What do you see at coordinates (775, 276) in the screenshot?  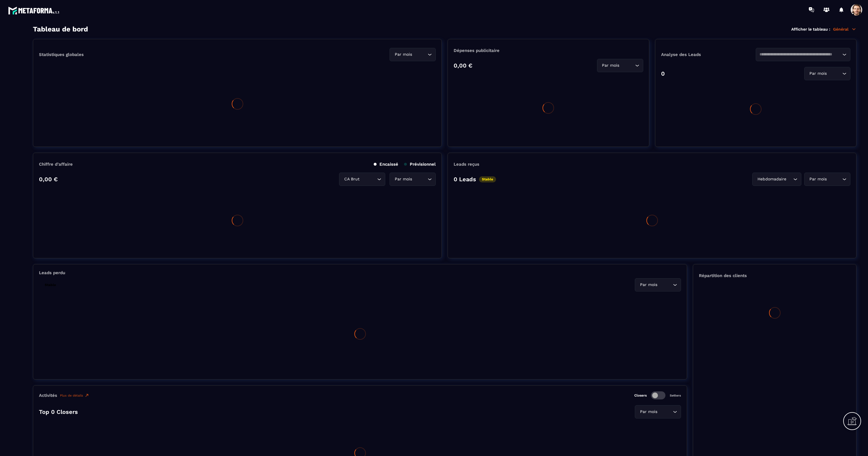 I see `p: Répartition des clients` at bounding box center [775, 276].